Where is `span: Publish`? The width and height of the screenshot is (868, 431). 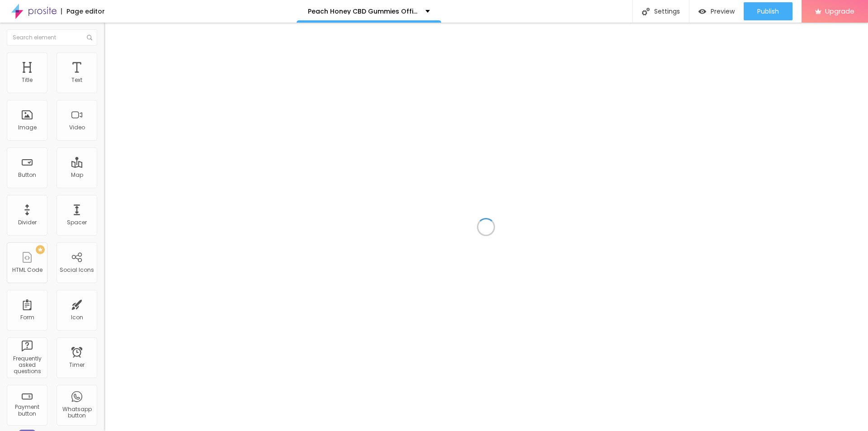
span: Publish is located at coordinates (768, 12).